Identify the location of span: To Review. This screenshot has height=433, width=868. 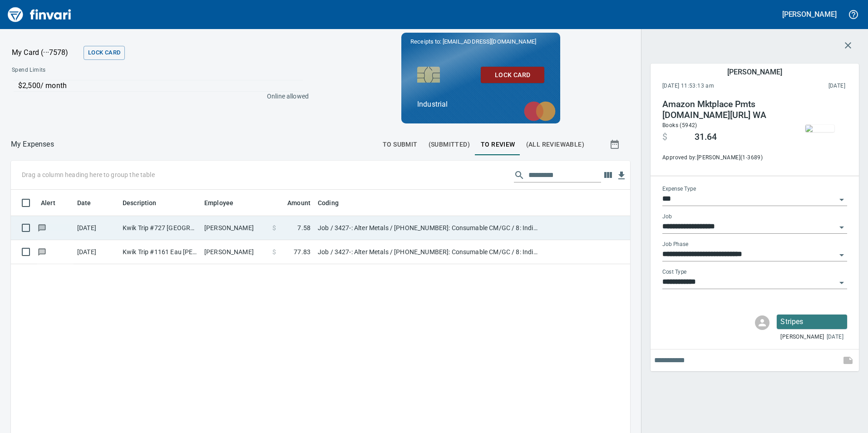
(498, 144).